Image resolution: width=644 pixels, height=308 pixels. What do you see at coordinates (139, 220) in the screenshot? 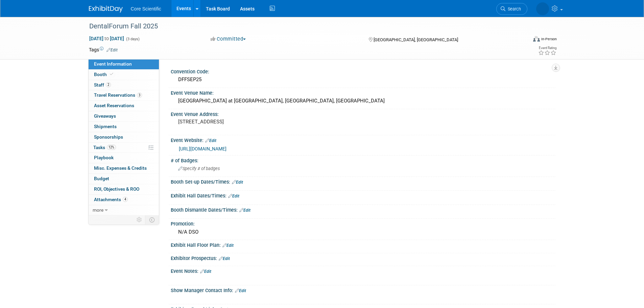
I see `td: Personalize Event Tab Strip` at bounding box center [139, 220].